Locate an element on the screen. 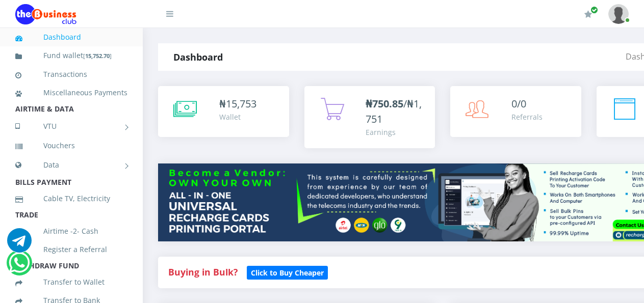 This screenshot has width=644, height=303. img: User is located at coordinates (619, 14).